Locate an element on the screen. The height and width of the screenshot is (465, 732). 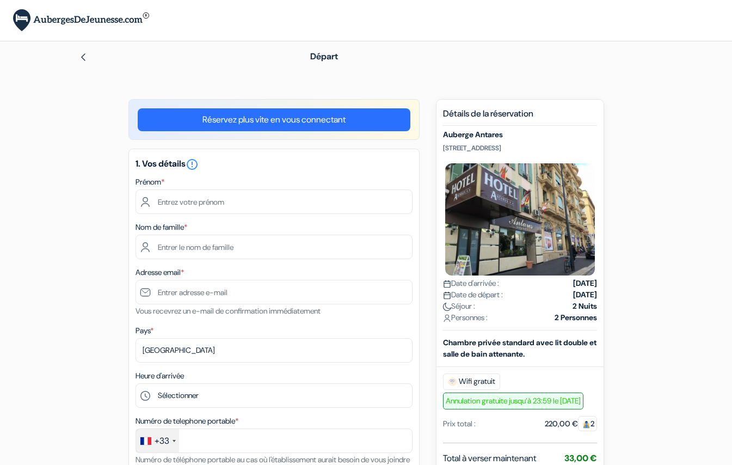
img: moon.svg is located at coordinates (447, 306).